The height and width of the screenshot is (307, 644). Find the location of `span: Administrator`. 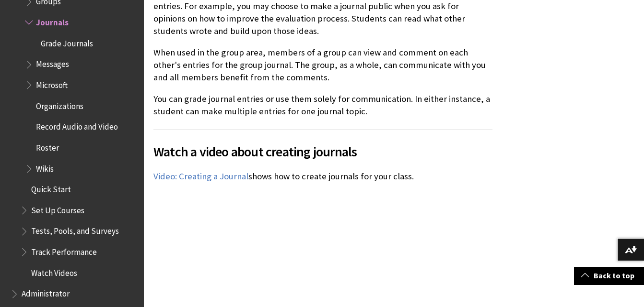

span: Administrator is located at coordinates (45, 293).